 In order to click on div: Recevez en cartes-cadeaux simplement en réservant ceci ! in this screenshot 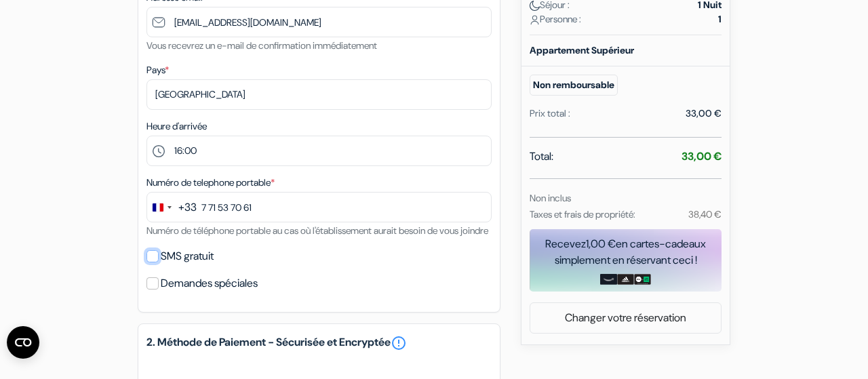, I will do `click(625, 252)`.